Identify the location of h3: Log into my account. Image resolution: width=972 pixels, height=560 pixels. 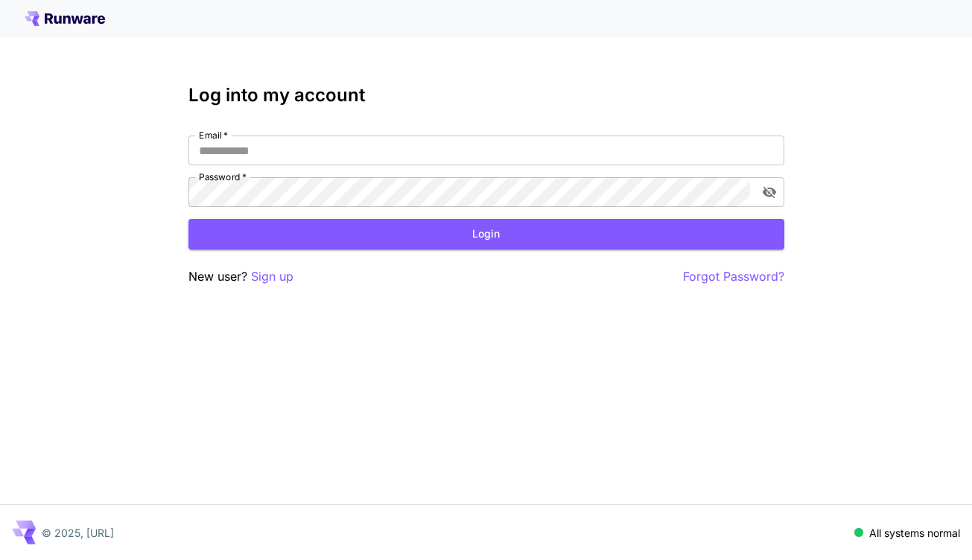
(486, 95).